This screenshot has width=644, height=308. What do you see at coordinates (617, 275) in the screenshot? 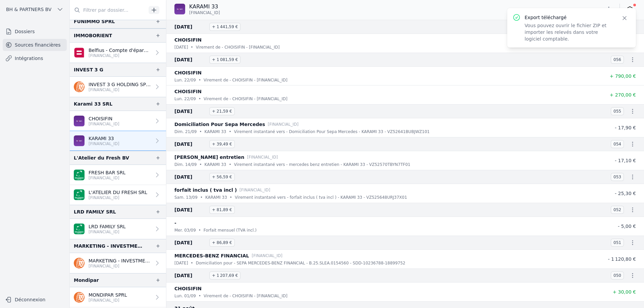
I see `span: 050` at bounding box center [617, 275].